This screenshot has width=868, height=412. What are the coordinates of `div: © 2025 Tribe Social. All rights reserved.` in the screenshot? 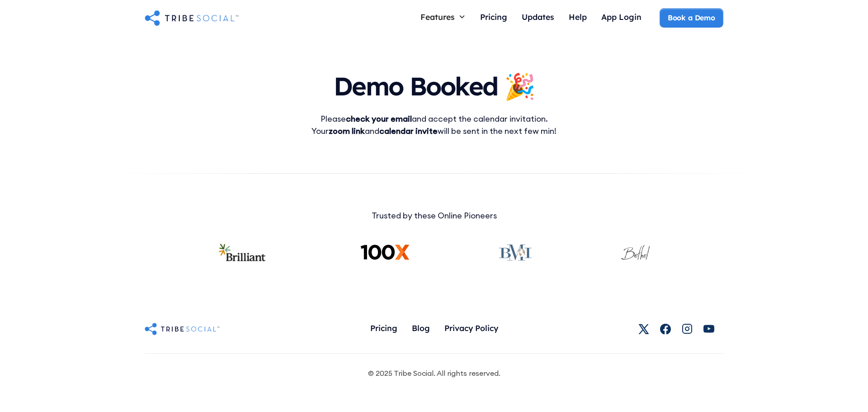 It's located at (434, 373).